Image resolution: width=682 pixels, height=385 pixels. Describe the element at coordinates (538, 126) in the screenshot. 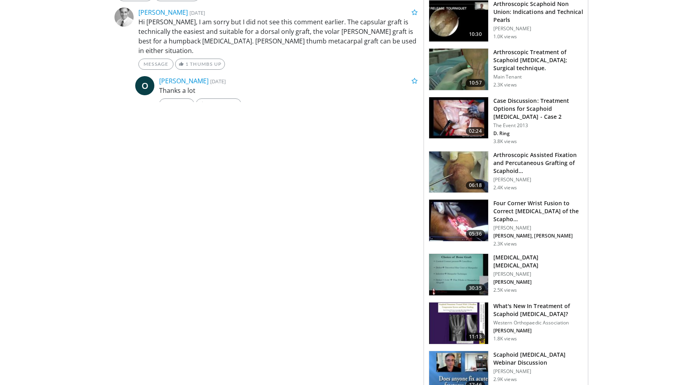

I see `p: The Event 2013` at that location.